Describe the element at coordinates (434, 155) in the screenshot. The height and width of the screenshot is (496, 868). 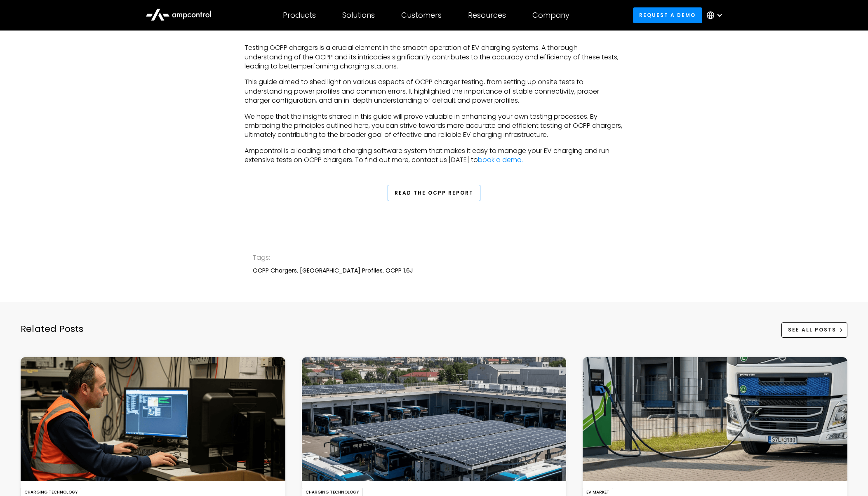
I see `p: Ampcontrol is a leading smart charging software system that makes it easy to manage your EV charg...` at that location.